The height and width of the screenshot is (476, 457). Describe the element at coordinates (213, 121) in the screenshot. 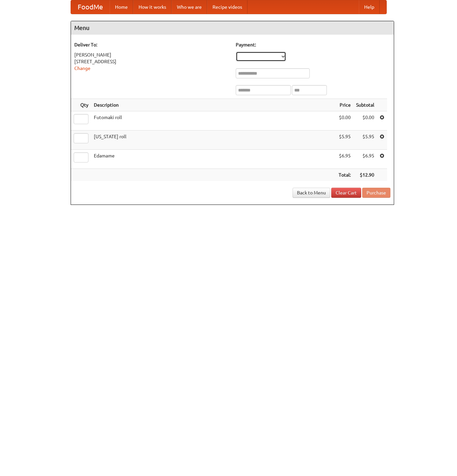

I see `td: Futomaki roll` at that location.